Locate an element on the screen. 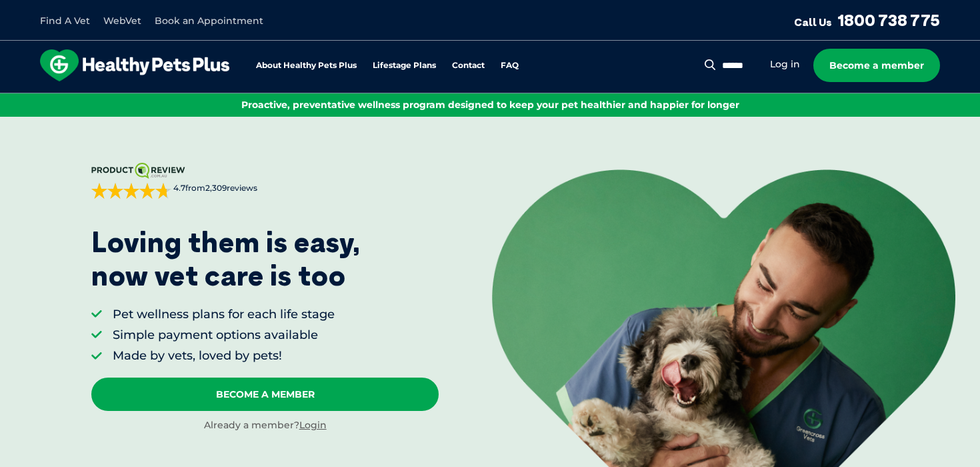 This screenshot has height=467, width=980. a: WebVet is located at coordinates (122, 21).